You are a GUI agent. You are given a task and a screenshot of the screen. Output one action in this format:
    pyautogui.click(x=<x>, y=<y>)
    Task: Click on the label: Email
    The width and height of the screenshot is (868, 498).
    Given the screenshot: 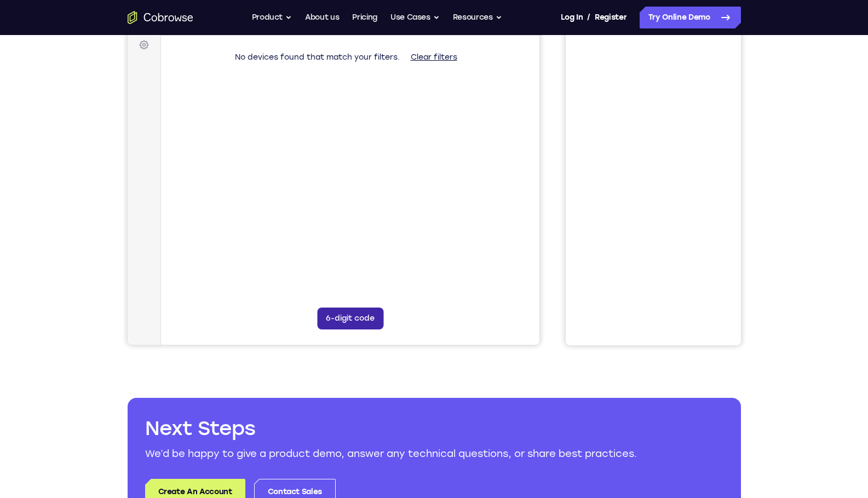 What is the action you would take?
    pyautogui.click(x=338, y=42)
    